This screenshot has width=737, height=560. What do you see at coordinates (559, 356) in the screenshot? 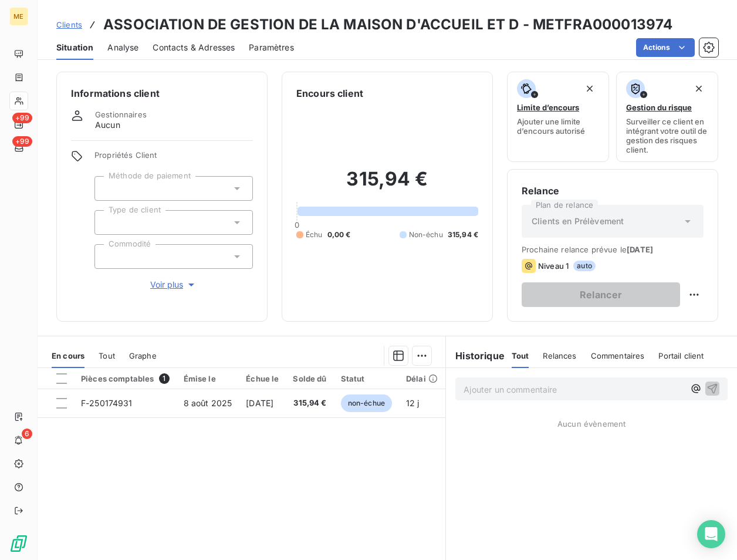
I see `span: Relances` at bounding box center [559, 356].